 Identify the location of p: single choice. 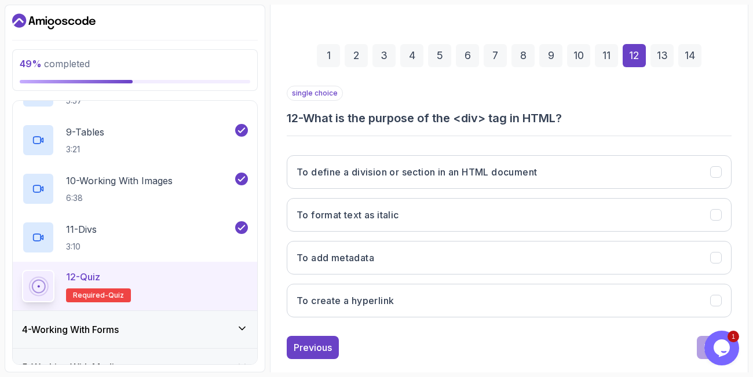
(315, 93).